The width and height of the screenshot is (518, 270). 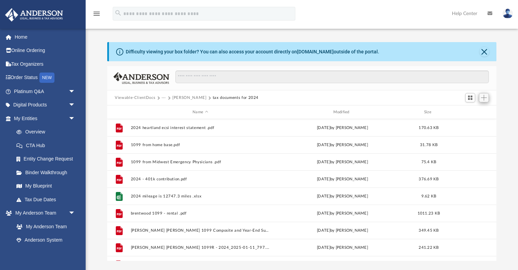 What do you see at coordinates (201, 179) in the screenshot?
I see `button: 2024 - 401k contribution.pdf` at bounding box center [201, 179].